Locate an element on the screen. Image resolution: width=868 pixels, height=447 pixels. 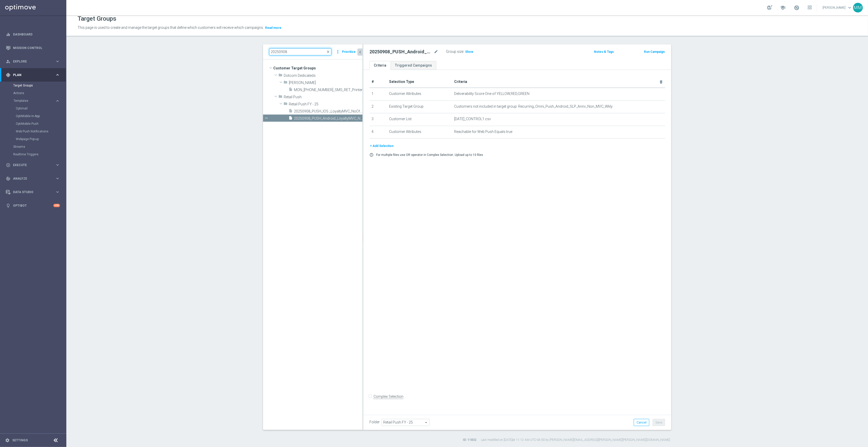
span: Johnny is located at coordinates (326, 83).